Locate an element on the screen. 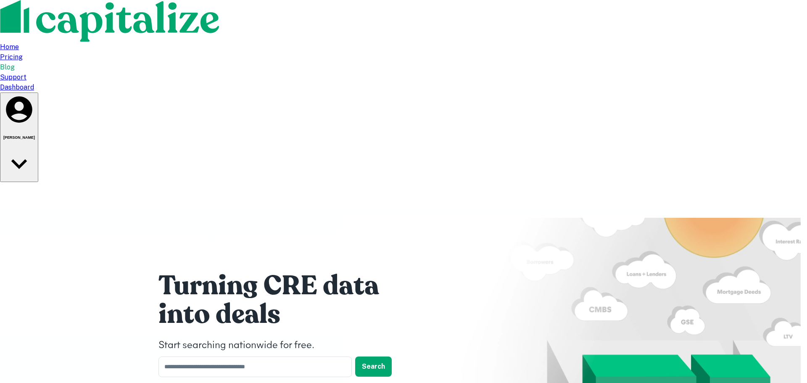  h1: Turning CRE data is located at coordinates (285, 286).